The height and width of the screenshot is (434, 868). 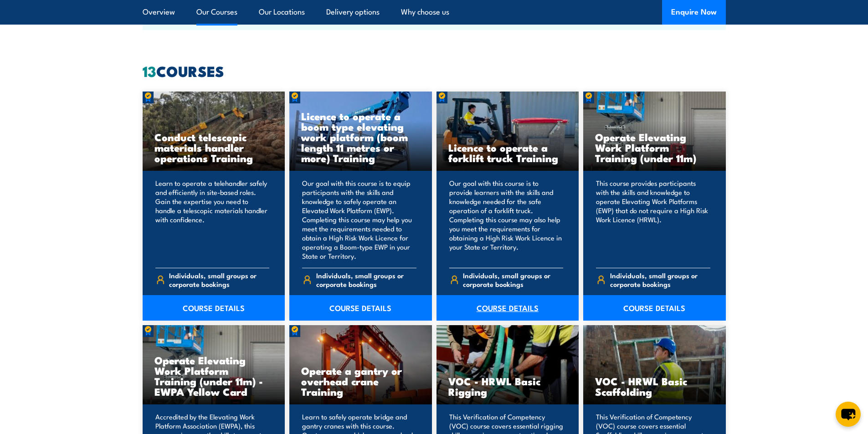 I want to click on button: chat-button, so click(x=848, y=414).